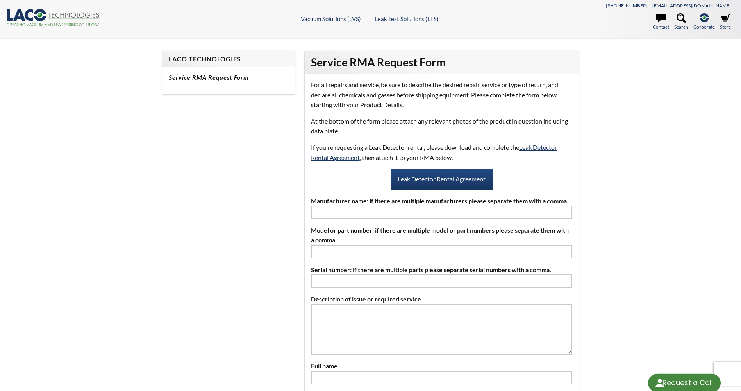 Image resolution: width=741 pixels, height=391 pixels. Describe the element at coordinates (441, 299) in the screenshot. I see `label: Description of issue or required service` at that location.